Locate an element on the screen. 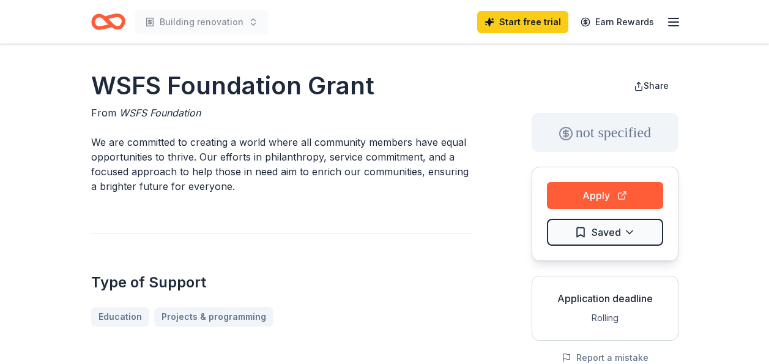 This screenshot has height=364, width=769. div: not specified is located at coordinates (605, 132).